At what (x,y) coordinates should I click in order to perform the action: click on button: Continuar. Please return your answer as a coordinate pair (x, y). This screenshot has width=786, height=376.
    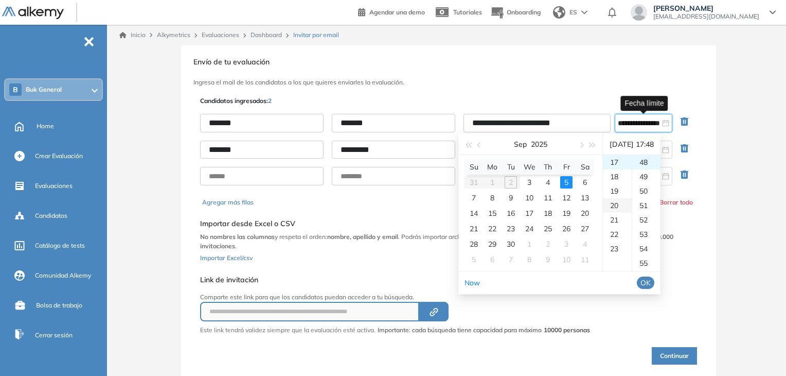
    Looking at the image, I should click on (675, 356).